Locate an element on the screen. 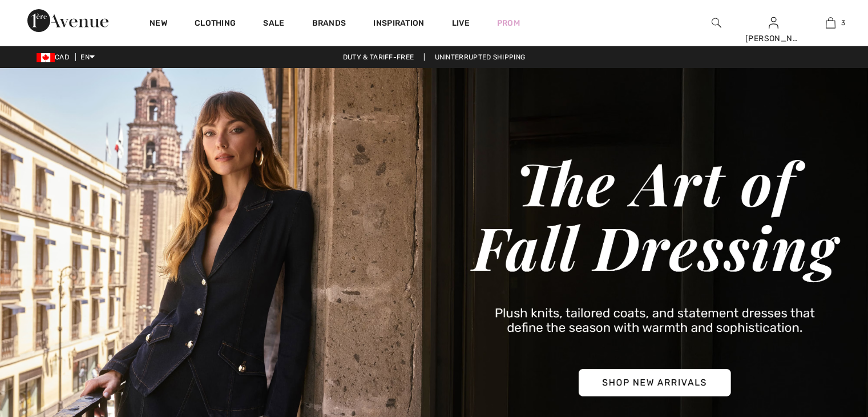 The image size is (868, 417). span: EN is located at coordinates (87, 57).